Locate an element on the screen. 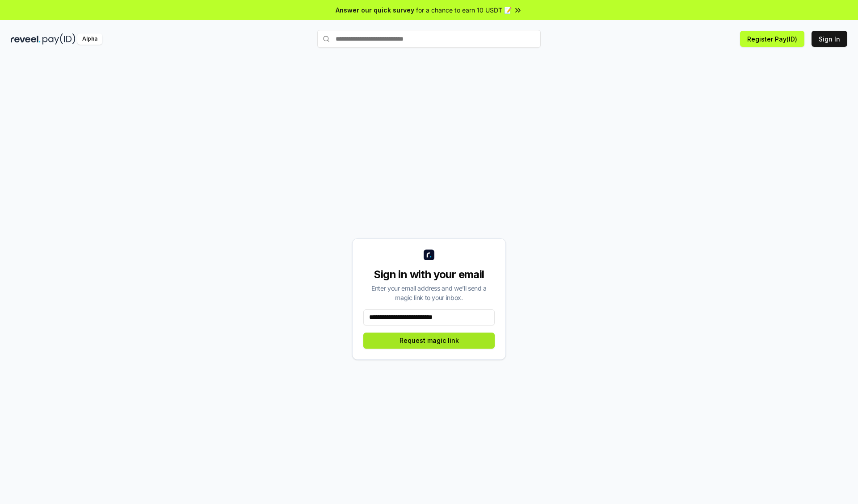 The image size is (858, 504). span: Answer our quick survey is located at coordinates (375, 10).